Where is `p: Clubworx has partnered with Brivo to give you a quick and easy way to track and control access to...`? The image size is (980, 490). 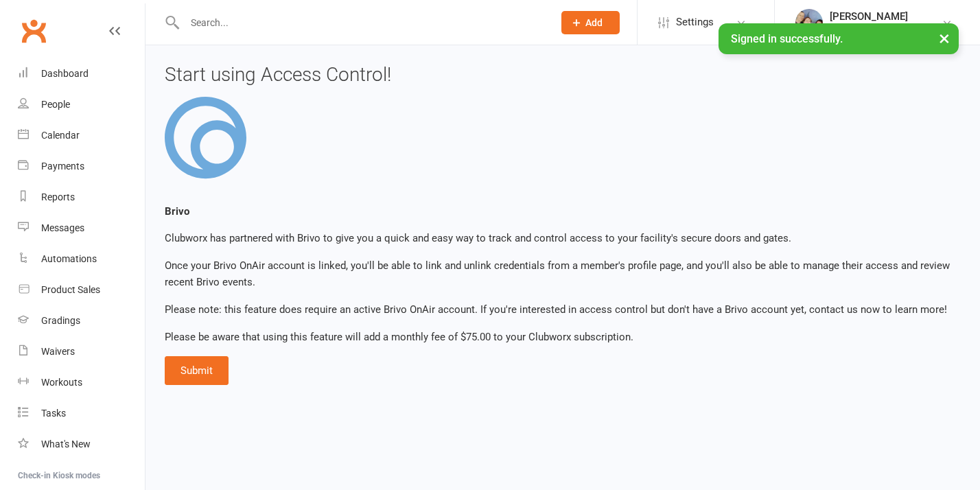 p: Clubworx has partnered with Brivo to give you a quick and easy way to track and control access to... is located at coordinates (563, 238).